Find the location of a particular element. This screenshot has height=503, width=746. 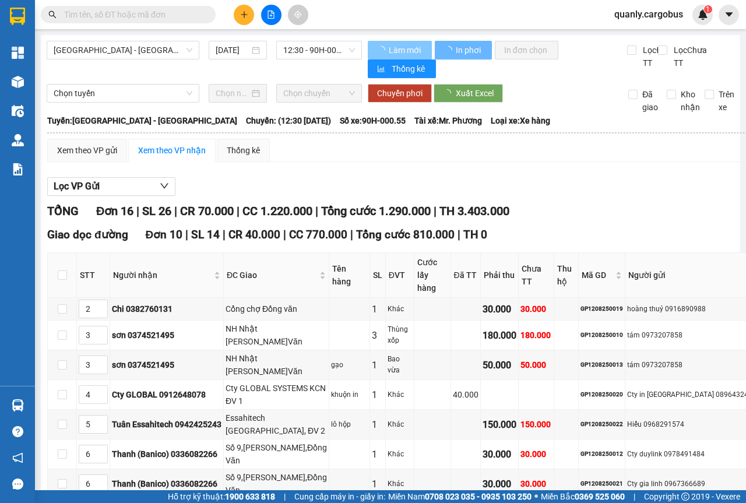

div: khuộn in is located at coordinates (349, 395).